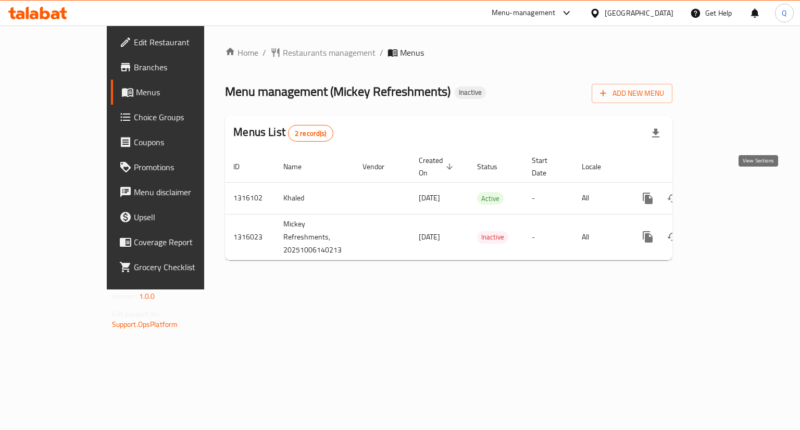 This screenshot has width=800, height=430. Describe the element at coordinates (310, 133) in the screenshot. I see `div: Total records count` at that location.